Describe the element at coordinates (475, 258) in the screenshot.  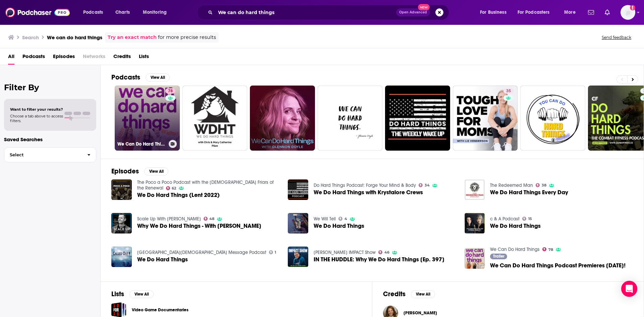
I see `img: We Can Do Hard Things Podcast Premieres Tuesday, May 11th!` at that location.